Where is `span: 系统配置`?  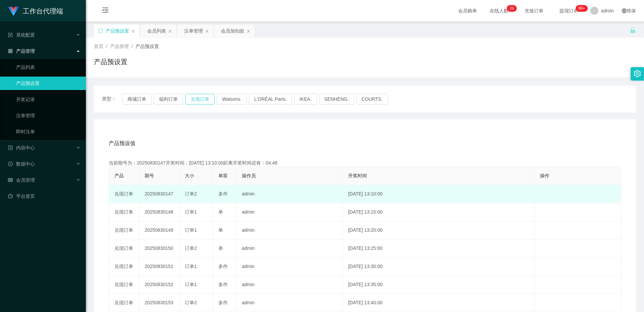 span: 系统配置 is located at coordinates (21, 35).